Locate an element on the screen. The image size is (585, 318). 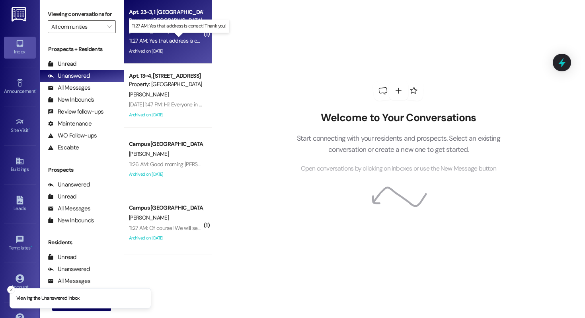
div: Escalate is located at coordinates (63, 147).